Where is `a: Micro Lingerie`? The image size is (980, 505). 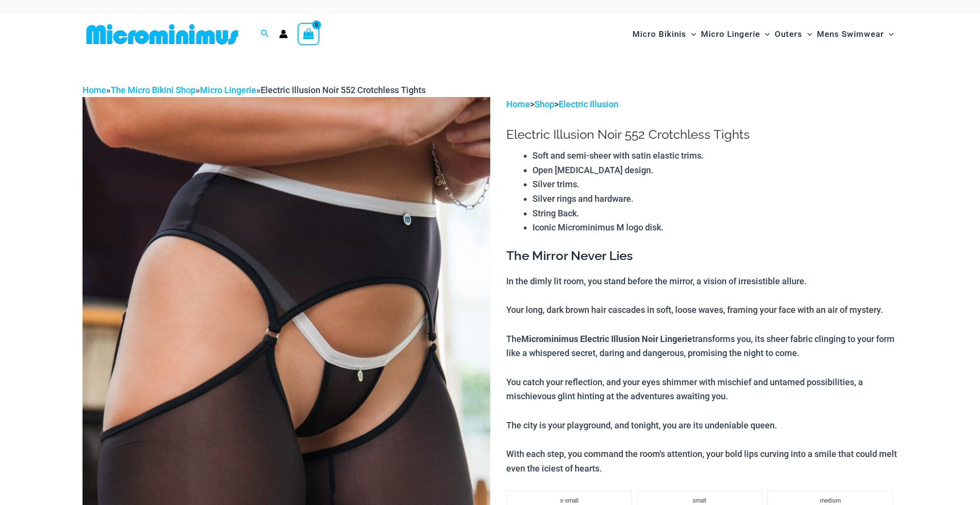
a: Micro Lingerie is located at coordinates (228, 90).